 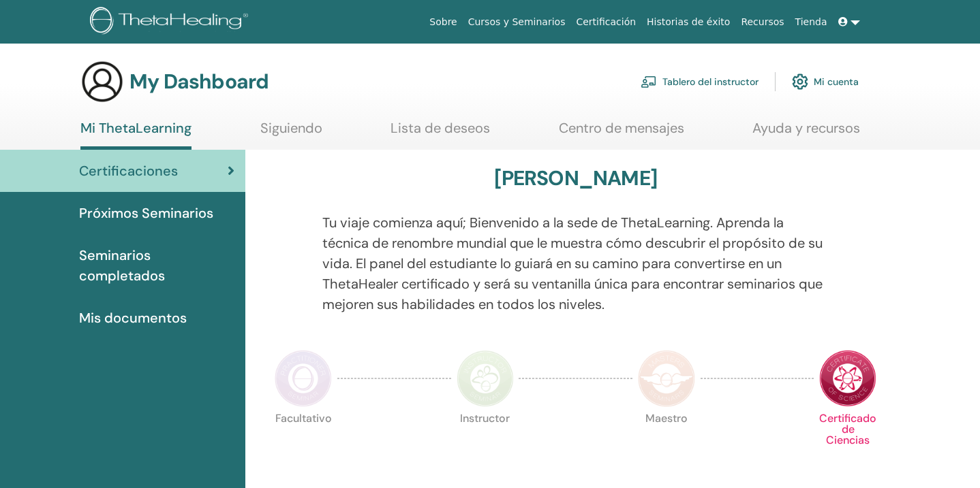 I want to click on a: Siguiendo, so click(x=291, y=133).